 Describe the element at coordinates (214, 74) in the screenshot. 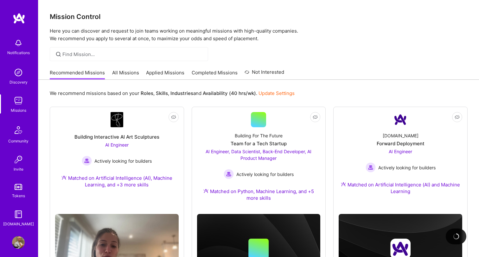

I see `a: Completed Missions` at that location.